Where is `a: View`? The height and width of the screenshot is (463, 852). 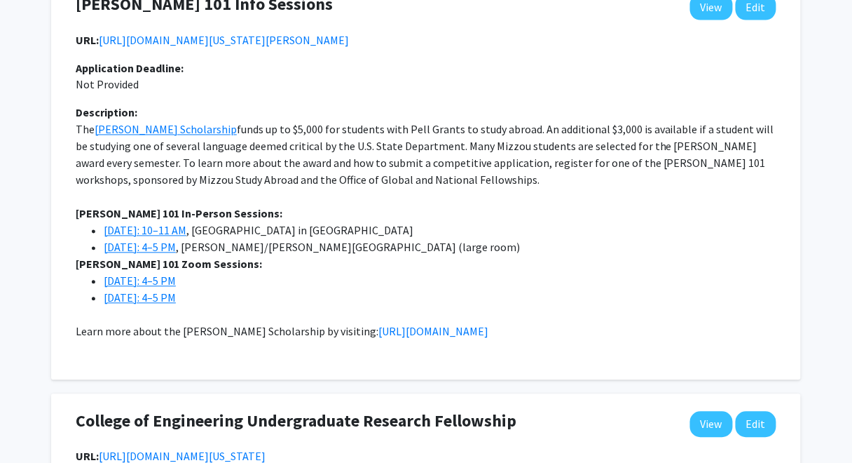 a: View is located at coordinates (712, 424).